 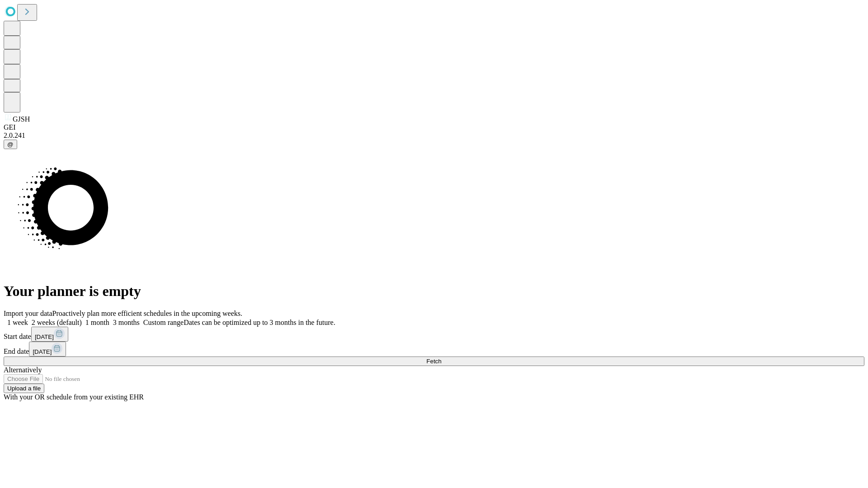 I want to click on span: 3 months, so click(x=126, y=322).